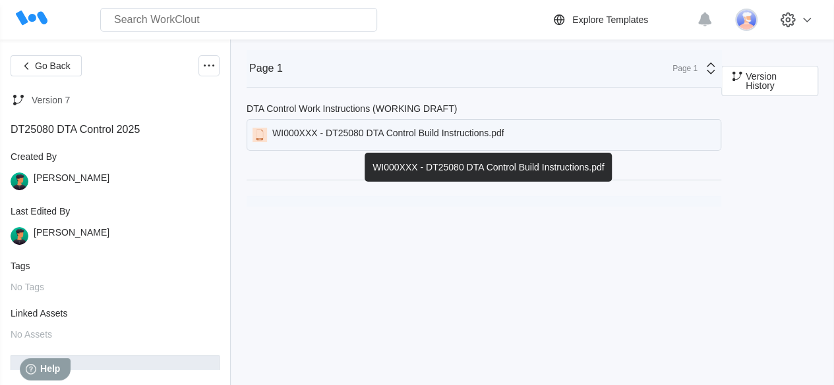 The image size is (834, 385). I want to click on input: Search WorkClout, so click(239, 20).